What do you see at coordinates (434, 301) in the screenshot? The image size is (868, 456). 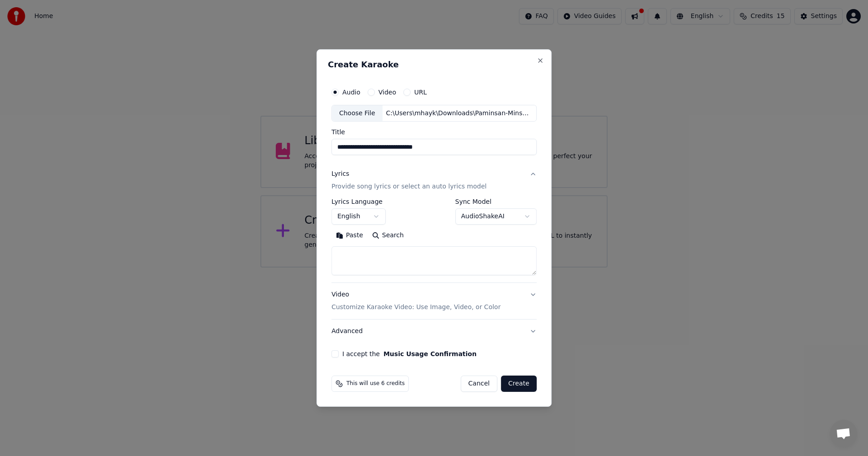 I see `button: VideoCustomize Karaoke Video: Use Image, Video, or Color` at bounding box center [434, 301].